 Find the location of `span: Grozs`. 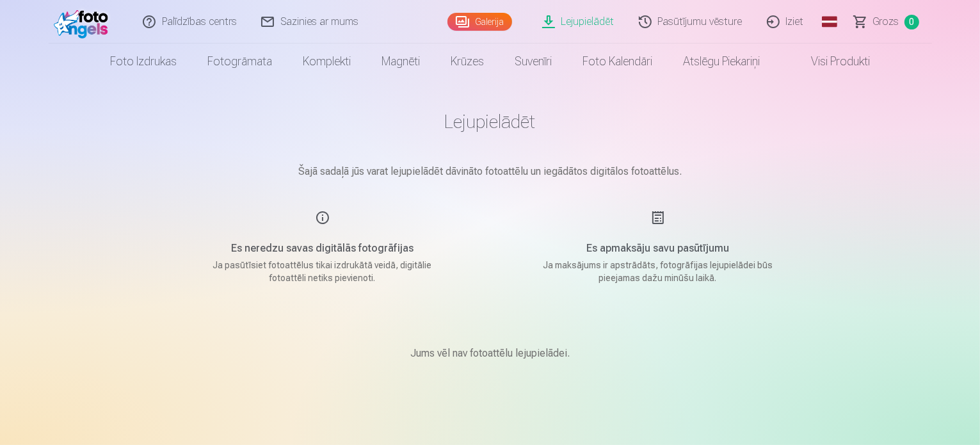

span: Grozs is located at coordinates (885, 22).